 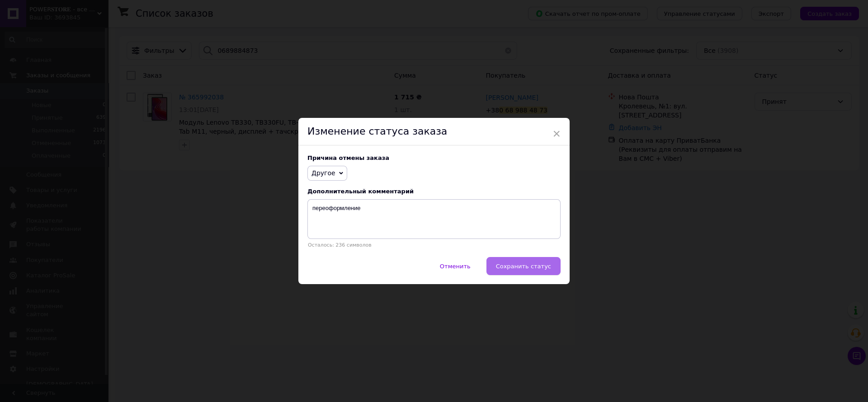 What do you see at coordinates (434, 131) in the screenshot?
I see `div: Изменение статуса заказа` at bounding box center [434, 131].